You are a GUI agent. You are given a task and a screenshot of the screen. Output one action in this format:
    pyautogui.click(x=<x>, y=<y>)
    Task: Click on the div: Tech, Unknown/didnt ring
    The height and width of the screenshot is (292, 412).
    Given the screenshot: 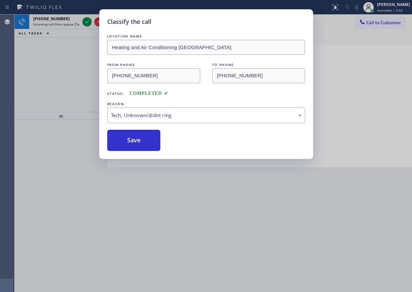 What is the action you would take?
    pyautogui.click(x=206, y=115)
    